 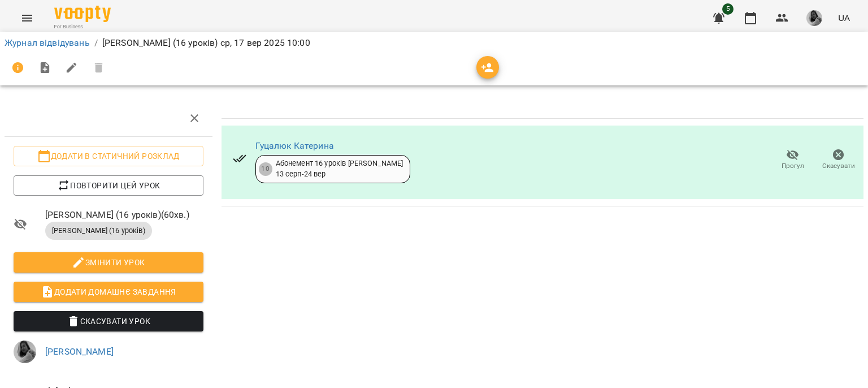 I want to click on nav: breadcrumb, so click(x=434, y=43).